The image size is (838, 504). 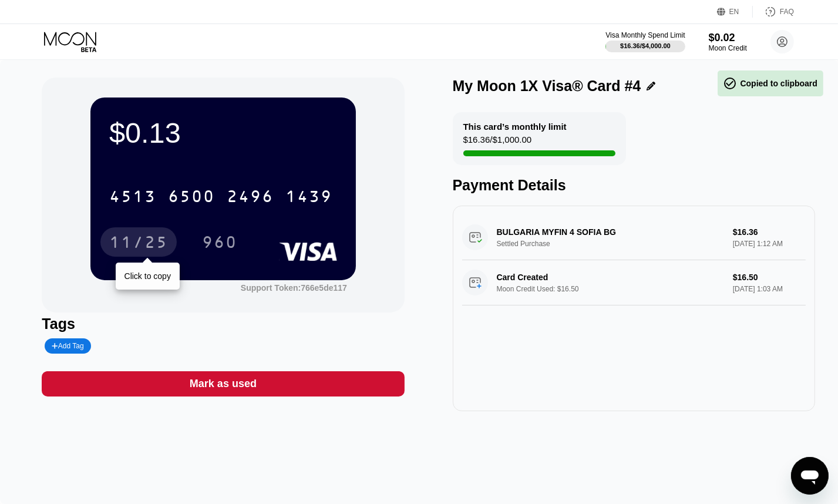 What do you see at coordinates (727, 48) in the screenshot?
I see `div: Moon Credit` at bounding box center [727, 48].